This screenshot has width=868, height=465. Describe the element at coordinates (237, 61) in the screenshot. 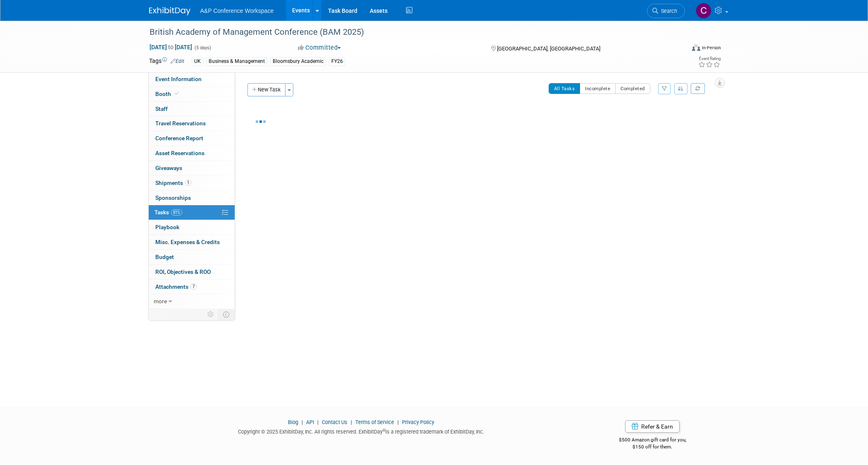

I see `div: Business & Management` at that location.